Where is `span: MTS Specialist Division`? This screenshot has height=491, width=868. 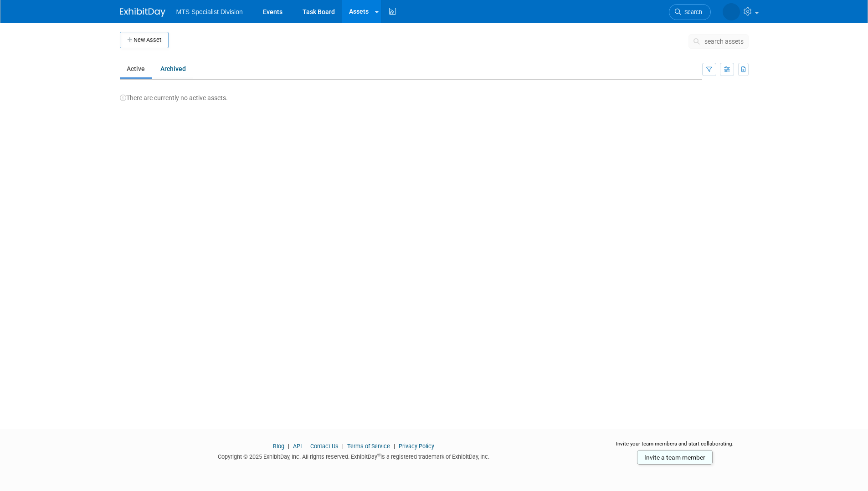 span: MTS Specialist Division is located at coordinates (210, 12).